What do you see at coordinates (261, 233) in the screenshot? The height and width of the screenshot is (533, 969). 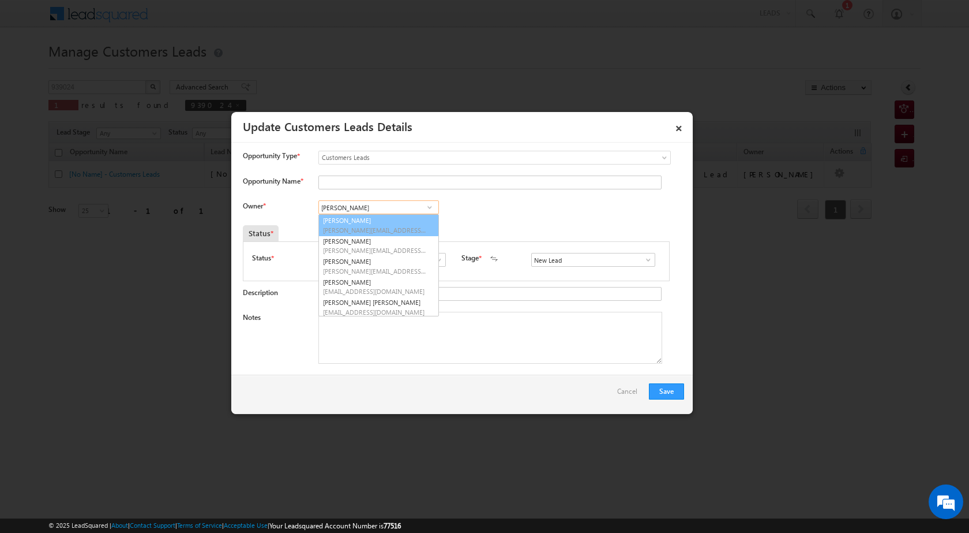 I see `div: Status` at bounding box center [261, 233].